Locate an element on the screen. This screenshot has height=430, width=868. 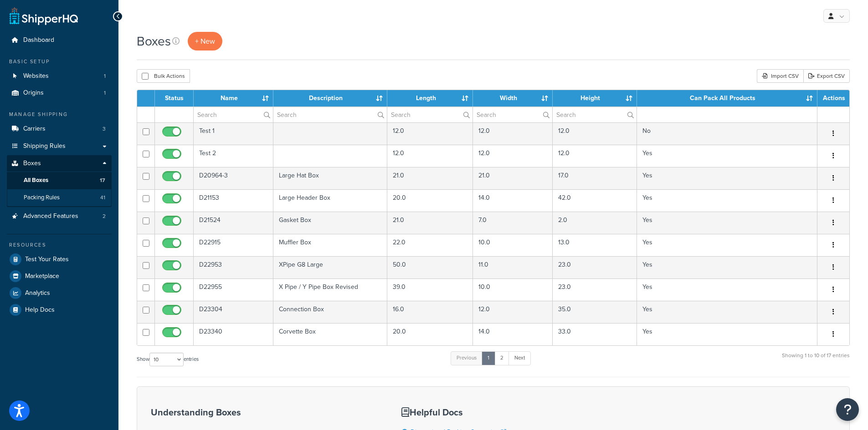
td: 7.0 is located at coordinates (512, 223).